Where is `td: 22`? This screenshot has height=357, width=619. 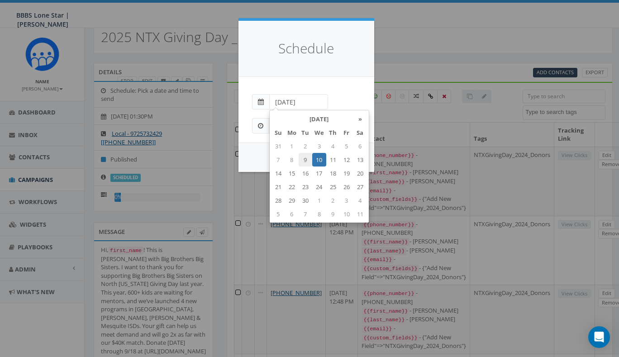
td: 22 is located at coordinates (292, 187).